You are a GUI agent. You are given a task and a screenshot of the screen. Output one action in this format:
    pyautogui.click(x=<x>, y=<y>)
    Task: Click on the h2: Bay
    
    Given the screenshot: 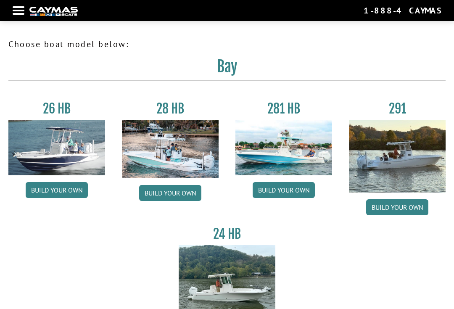 What is the action you would take?
    pyautogui.click(x=227, y=69)
    